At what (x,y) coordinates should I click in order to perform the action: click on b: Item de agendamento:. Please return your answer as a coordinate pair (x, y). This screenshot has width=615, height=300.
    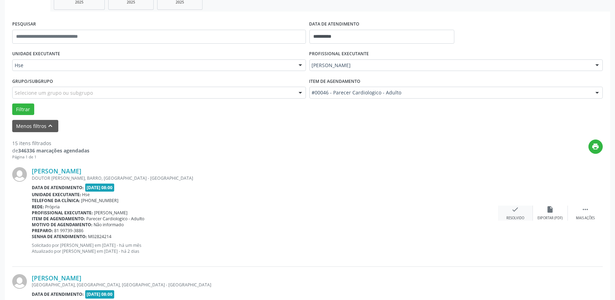
    Looking at the image, I should click on (58, 218).